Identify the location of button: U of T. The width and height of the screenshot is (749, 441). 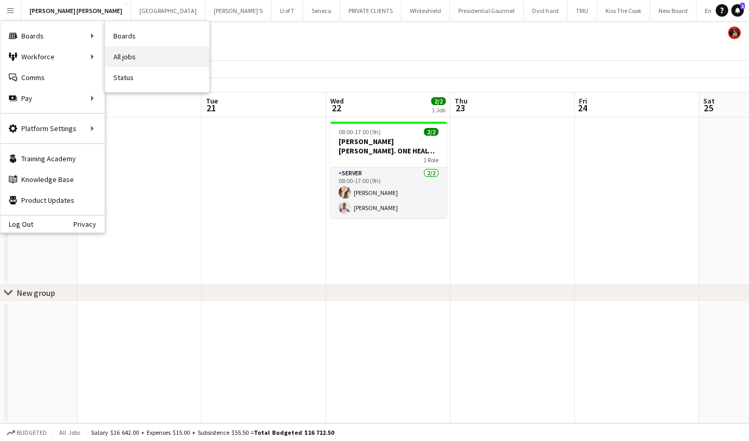
(287, 10).